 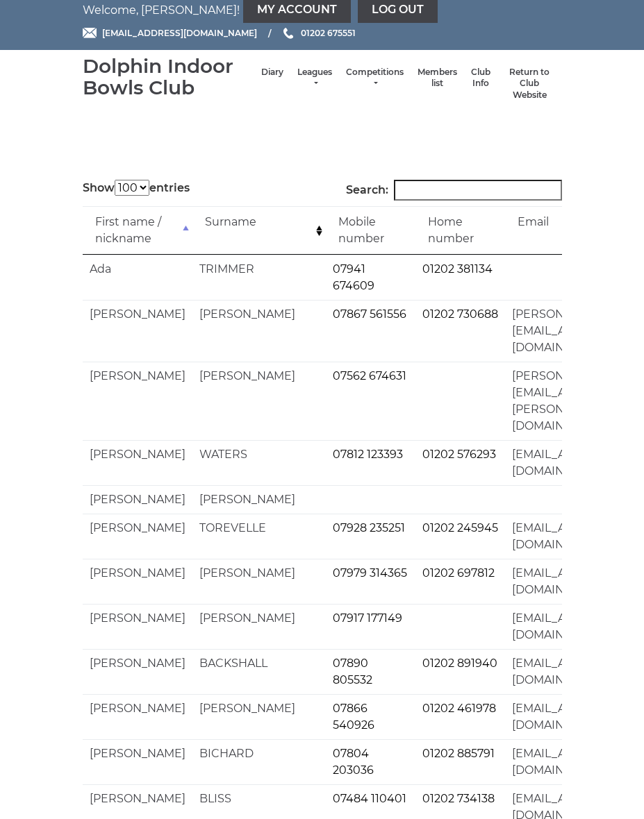 What do you see at coordinates (259, 231) in the screenshot?
I see `td: Surname: activate to sort column ascending` at bounding box center [259, 231].